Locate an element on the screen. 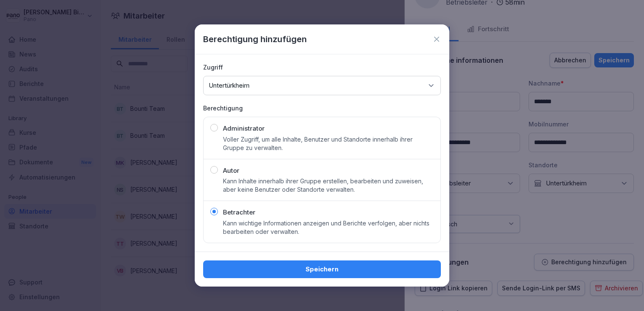 The height and width of the screenshot is (311, 644). p: Zugriff is located at coordinates (322, 67).